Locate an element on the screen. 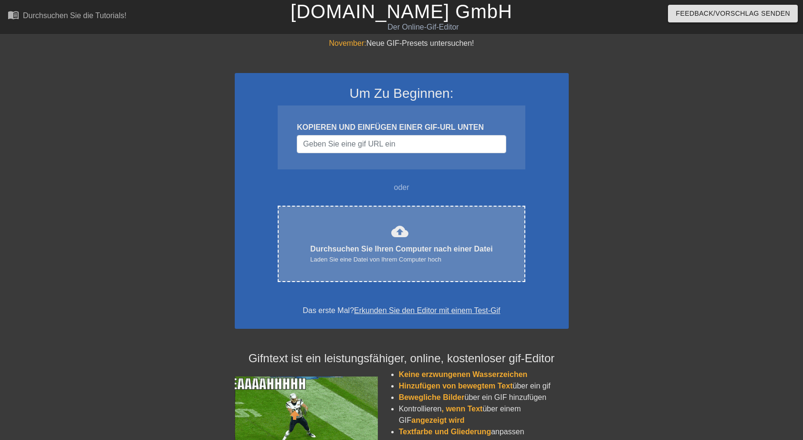  span: menu_book is located at coordinates (13, 15).